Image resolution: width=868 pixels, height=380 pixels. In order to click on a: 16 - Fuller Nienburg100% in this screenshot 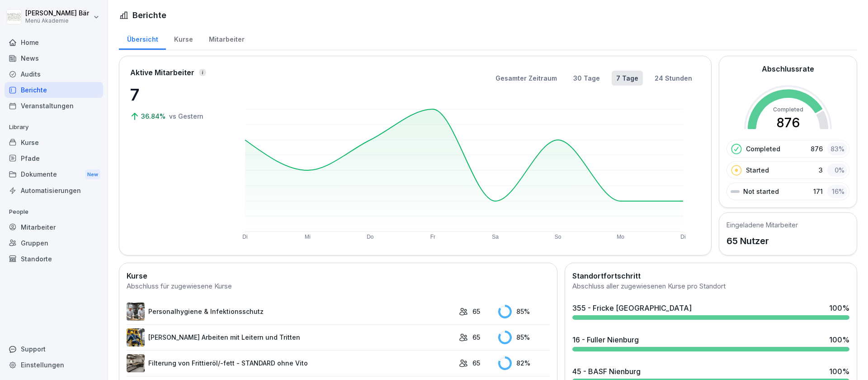, I will do `click(710, 342)`.